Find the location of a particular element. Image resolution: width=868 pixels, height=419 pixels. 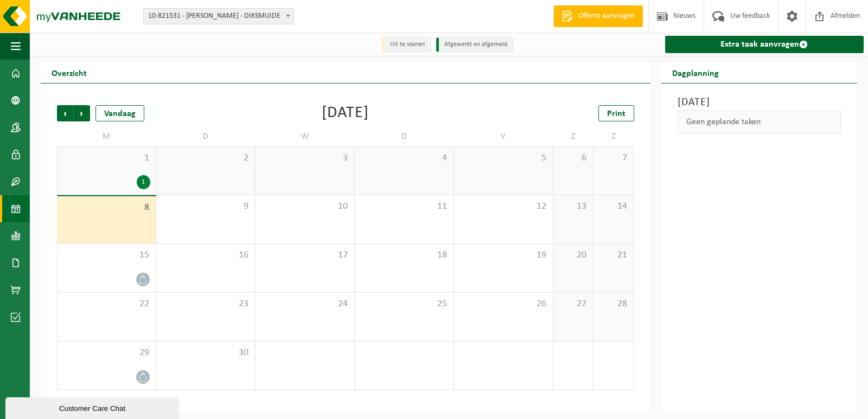

span: 12 is located at coordinates (504, 207).